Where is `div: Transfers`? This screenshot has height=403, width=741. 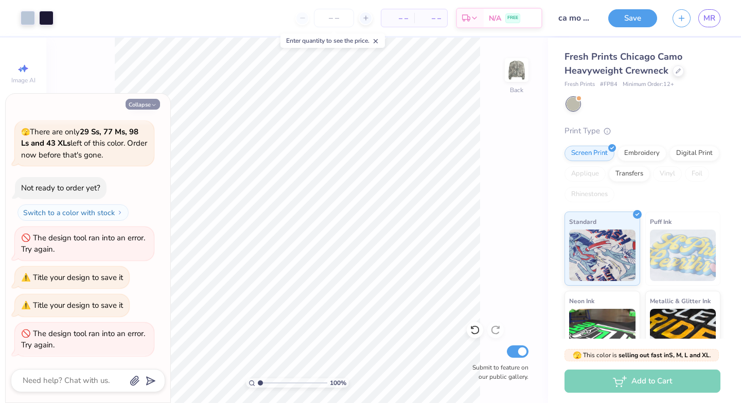 div: Transfers is located at coordinates (630, 174).